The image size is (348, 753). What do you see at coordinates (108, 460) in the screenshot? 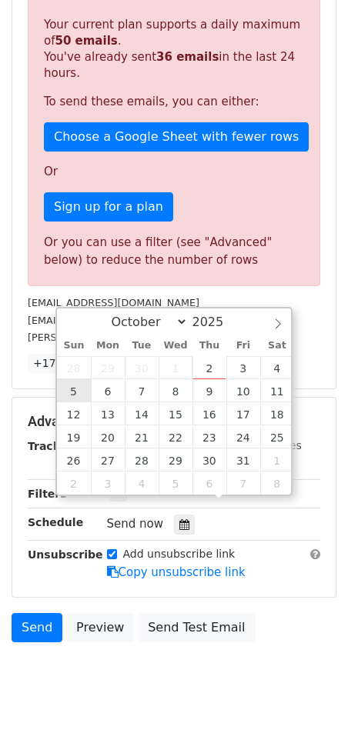
I see `span: October 27, 2025` at bounding box center [108, 460].